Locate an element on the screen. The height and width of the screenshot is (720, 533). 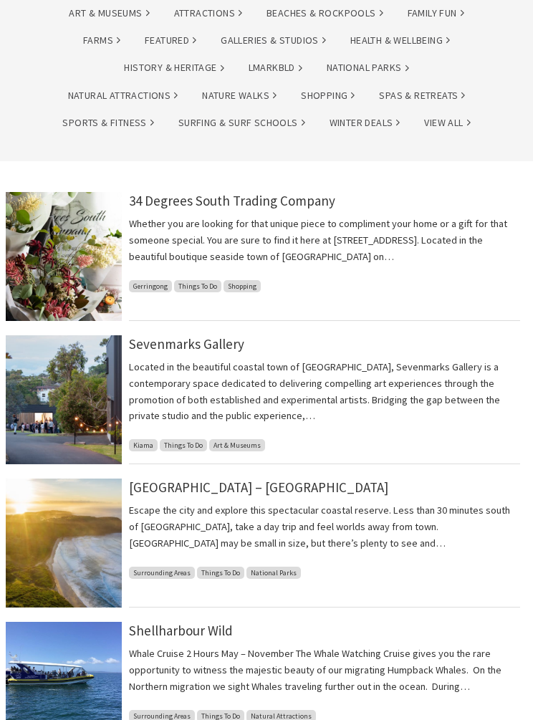
a: Galleries & Studios is located at coordinates (273, 40).